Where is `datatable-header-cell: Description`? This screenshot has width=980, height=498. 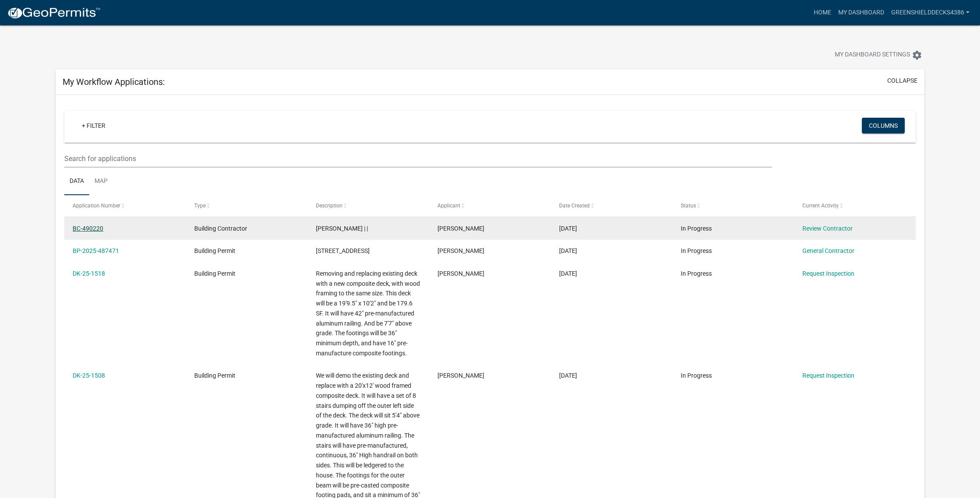
datatable-header-cell: Description is located at coordinates (368, 206).